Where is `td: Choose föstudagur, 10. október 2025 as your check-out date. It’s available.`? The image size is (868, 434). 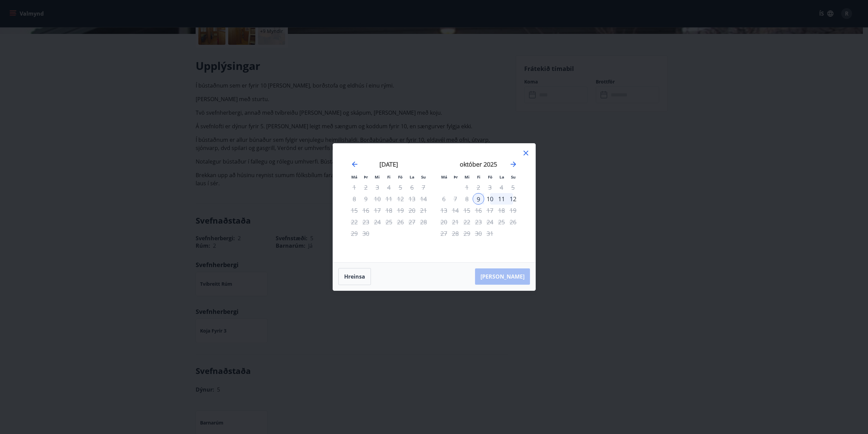 td: Choose föstudagur, 10. október 2025 as your check-out date. It’s available. is located at coordinates (490, 199).